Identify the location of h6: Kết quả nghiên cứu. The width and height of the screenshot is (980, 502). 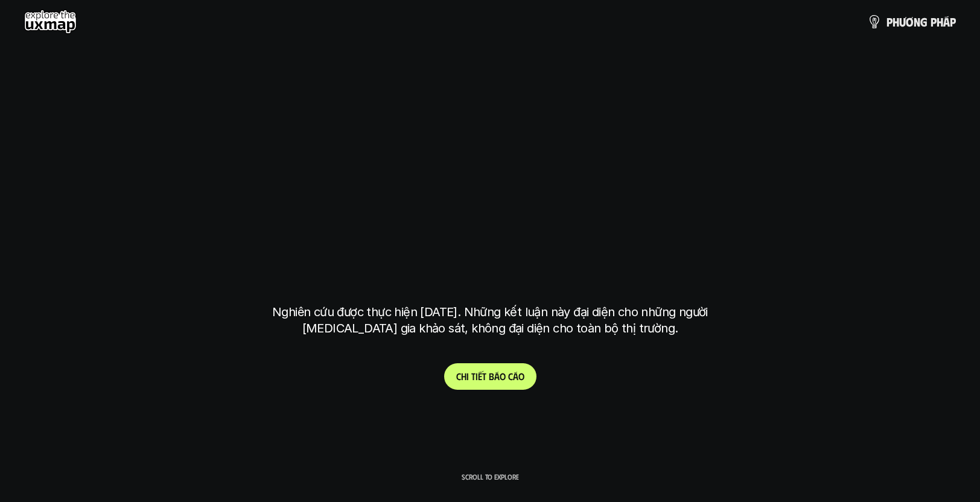
(495, 108).